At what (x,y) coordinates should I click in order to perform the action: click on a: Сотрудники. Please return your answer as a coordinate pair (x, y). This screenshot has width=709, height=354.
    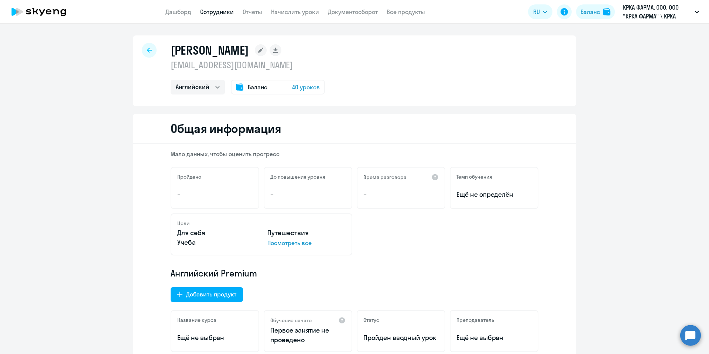
    Looking at the image, I should click on (217, 12).